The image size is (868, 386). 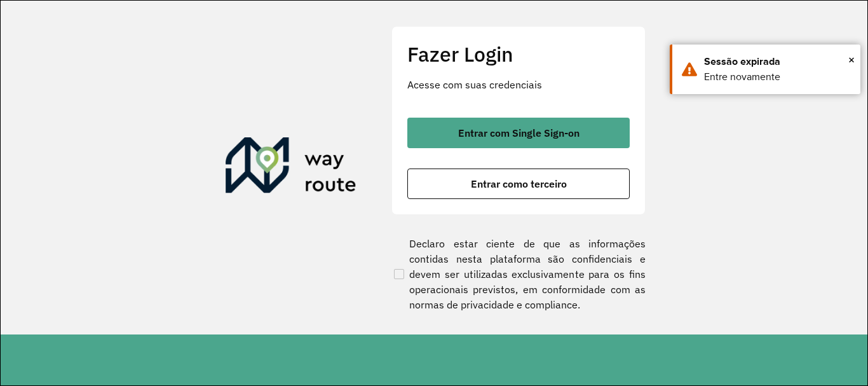 What do you see at coordinates (518, 85) in the screenshot?
I see `p: Acesse com suas credenciais` at bounding box center [518, 85].